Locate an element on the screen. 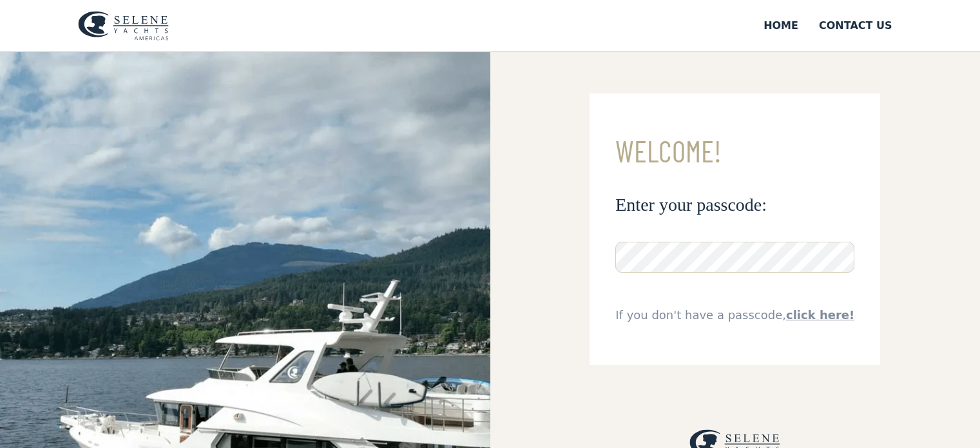  div: Home is located at coordinates (781, 26).